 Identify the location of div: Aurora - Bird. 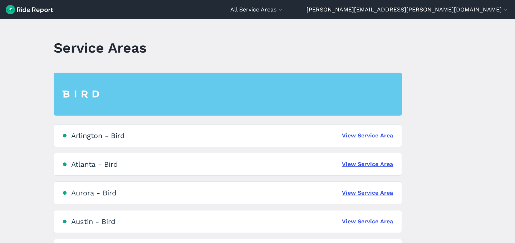
(94, 193).